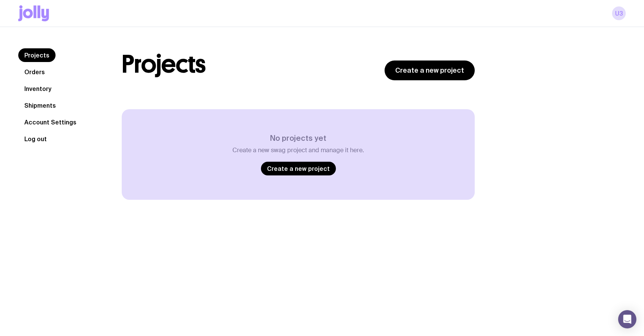 The height and width of the screenshot is (336, 644). I want to click on a: Orders, so click(34, 72).